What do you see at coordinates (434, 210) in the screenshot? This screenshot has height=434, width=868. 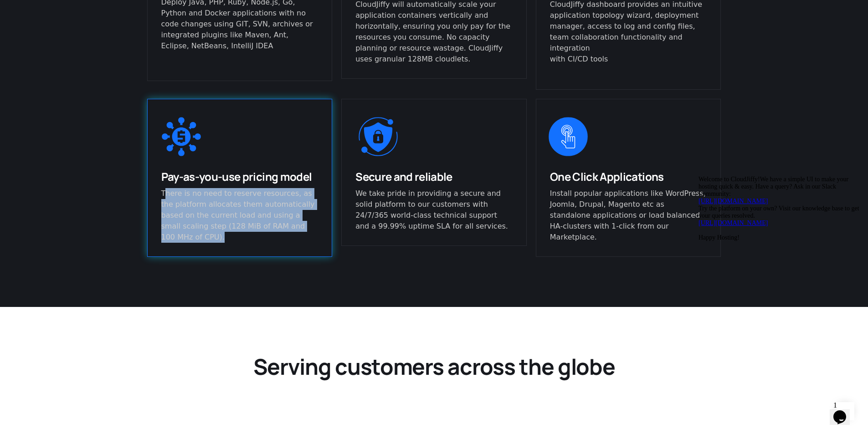 I see `p: We take pride in providing a secure and solid platform to our customers with 24/7/365 world-class...` at bounding box center [434, 210].